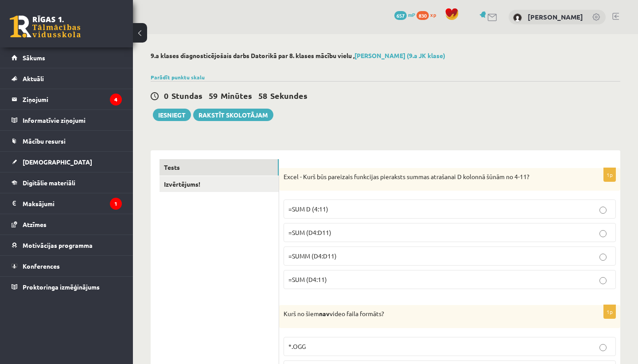 The image size is (638, 364). I want to click on a: Digitālie materiāli, so click(67, 183).